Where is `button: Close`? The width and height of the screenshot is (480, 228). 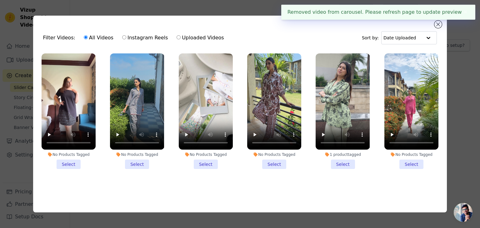 button: Close is located at coordinates (466, 12).